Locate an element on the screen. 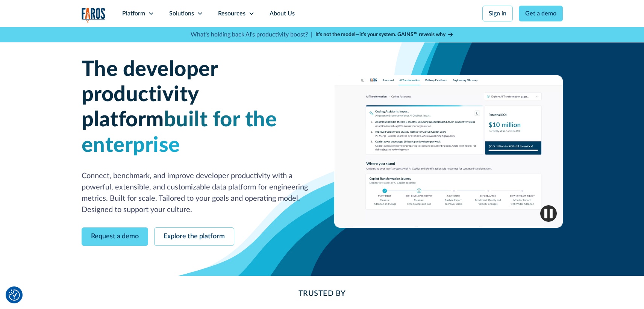 The width and height of the screenshot is (644, 309). p: What's holding back AI's productivity boost? | is located at coordinates (251, 35).